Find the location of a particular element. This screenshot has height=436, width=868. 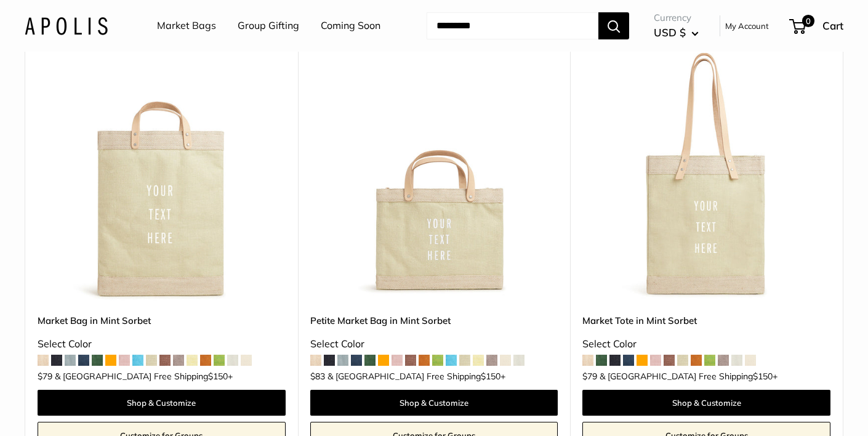

a: Market Tote in Mint SorbetMarket Tote in Mint Sorbet is located at coordinates (706, 177).